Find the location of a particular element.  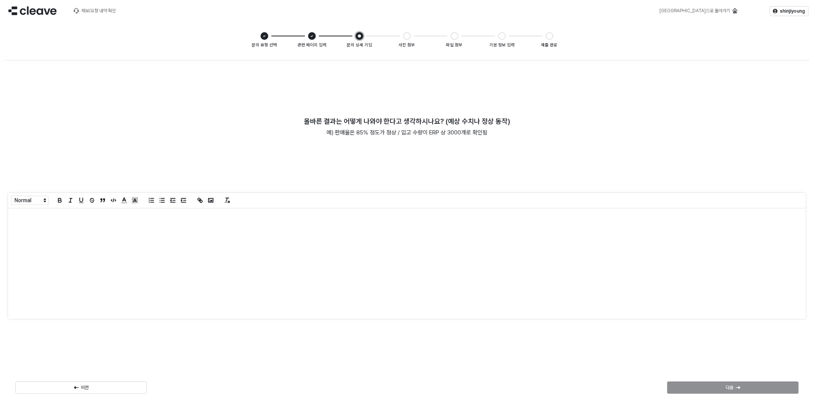

li: 기본 정보 입력 is located at coordinates (485, 40).